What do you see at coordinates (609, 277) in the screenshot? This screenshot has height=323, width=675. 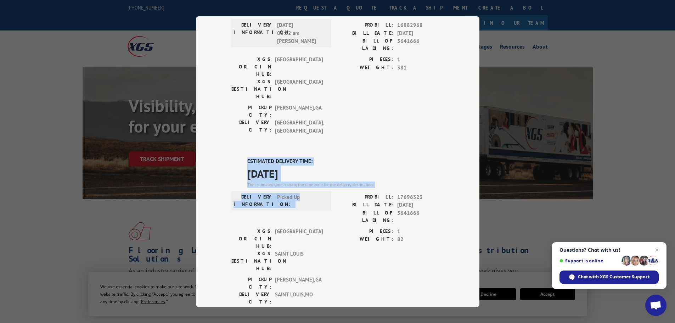 I see `div: Chat with XGS Customer Support` at bounding box center [609, 277].